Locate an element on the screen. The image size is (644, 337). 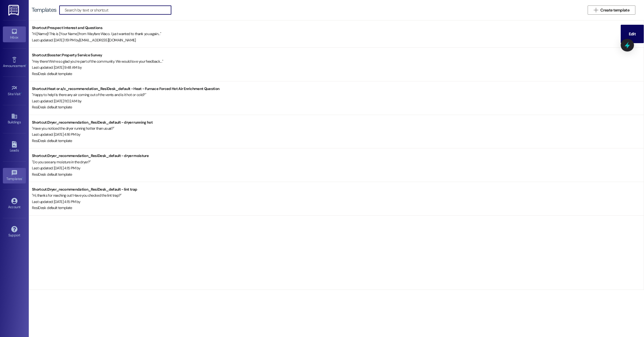
a: Buildings is located at coordinates (14, 119).